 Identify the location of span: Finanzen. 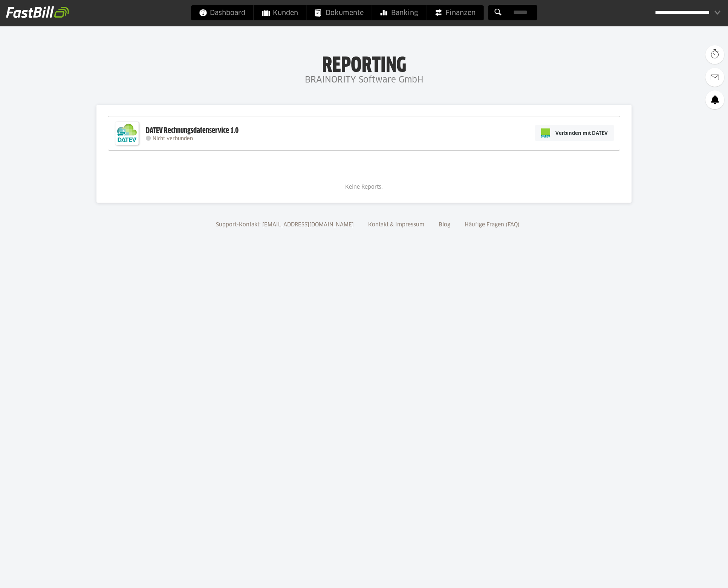
(455, 13).